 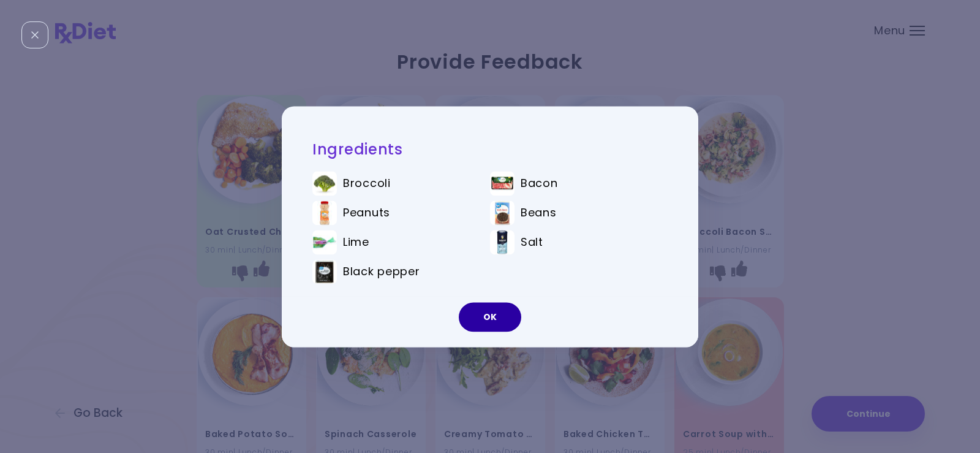 What do you see at coordinates (367, 212) in the screenshot?
I see `span: Peanuts` at bounding box center [367, 212].